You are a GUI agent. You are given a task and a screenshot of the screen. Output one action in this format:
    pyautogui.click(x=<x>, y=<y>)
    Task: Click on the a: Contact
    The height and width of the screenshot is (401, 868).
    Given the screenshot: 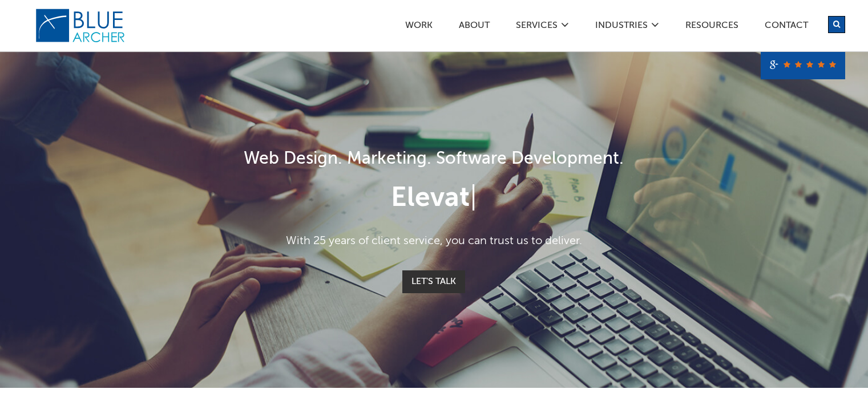 What is the action you would take?
    pyautogui.click(x=787, y=27)
    